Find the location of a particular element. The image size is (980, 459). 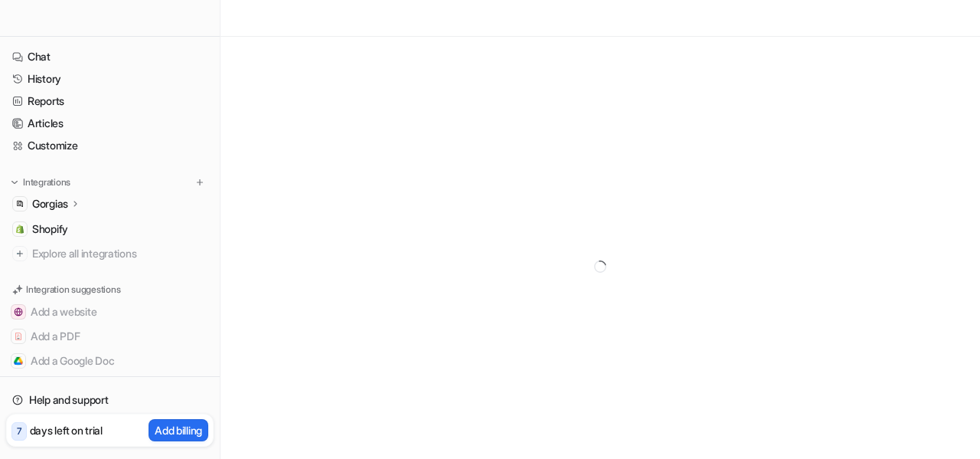

img: Shopify is located at coordinates (20, 229).